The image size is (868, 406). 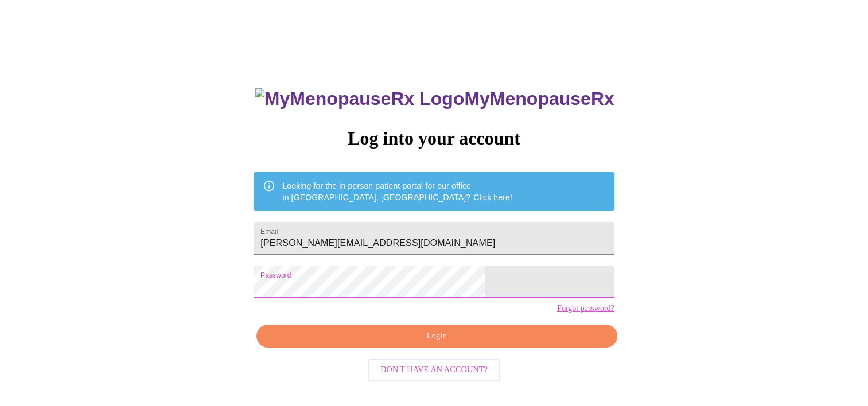 I want to click on h3: Log into your account, so click(x=434, y=138).